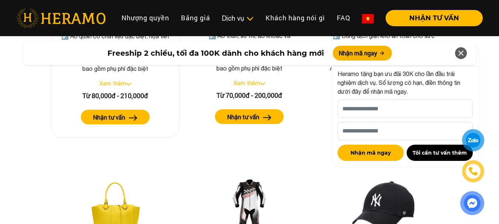 The width and height of the screenshot is (499, 224). Describe the element at coordinates (295, 18) in the screenshot. I see `a: Khách hàng nói gì` at that location.